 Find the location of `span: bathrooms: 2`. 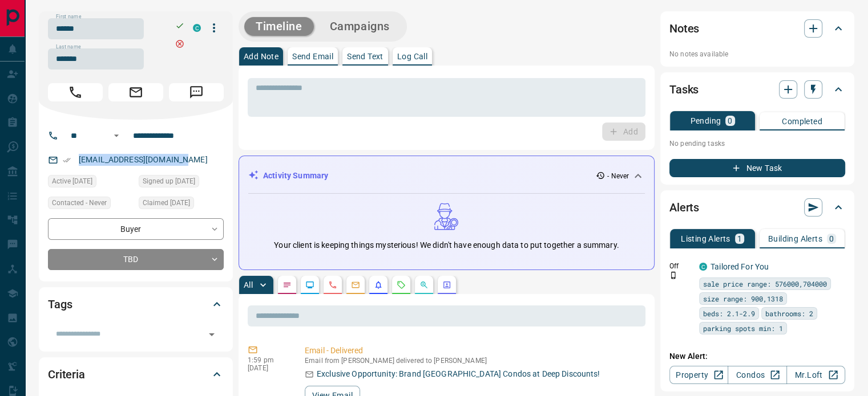

span: bathrooms: 2 is located at coordinates (789, 314).